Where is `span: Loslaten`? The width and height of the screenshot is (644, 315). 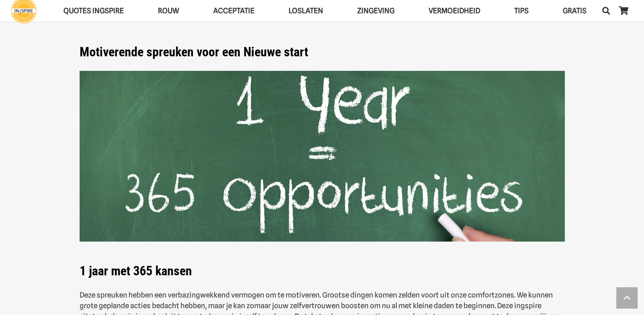
span: Loslaten is located at coordinates (306, 11).